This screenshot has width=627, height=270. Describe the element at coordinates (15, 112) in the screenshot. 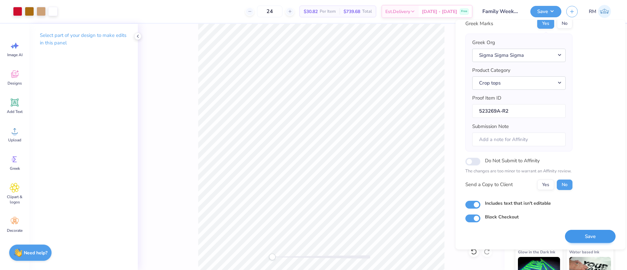

I see `span: Add Text` at that location.